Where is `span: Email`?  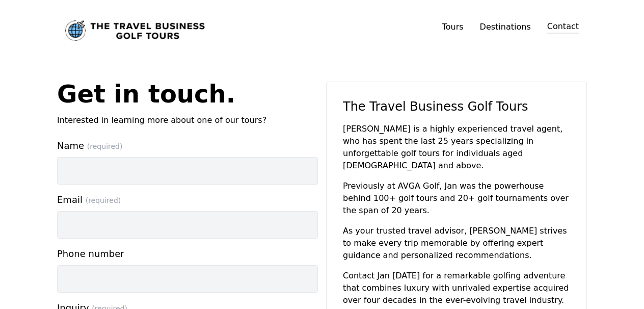 span: Email is located at coordinates (187, 200).